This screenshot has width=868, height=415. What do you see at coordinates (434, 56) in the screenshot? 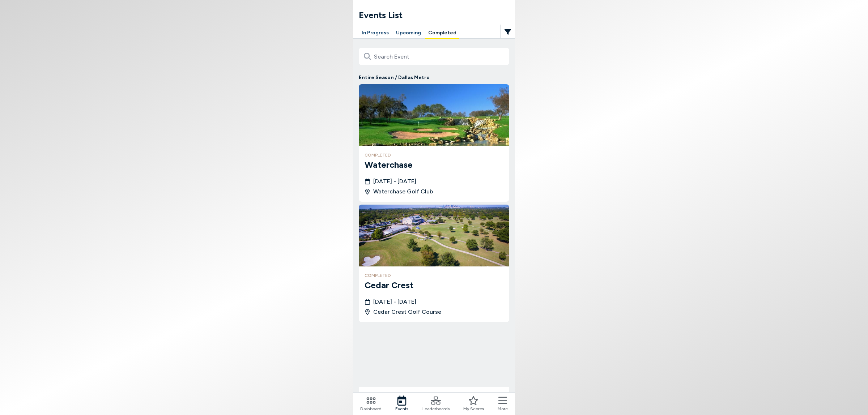
I see `input: Search Event` at bounding box center [434, 56].